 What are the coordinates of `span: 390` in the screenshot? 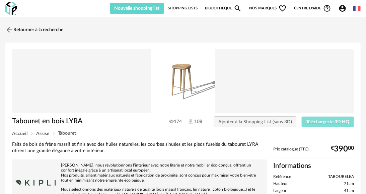 It's located at (341, 149).